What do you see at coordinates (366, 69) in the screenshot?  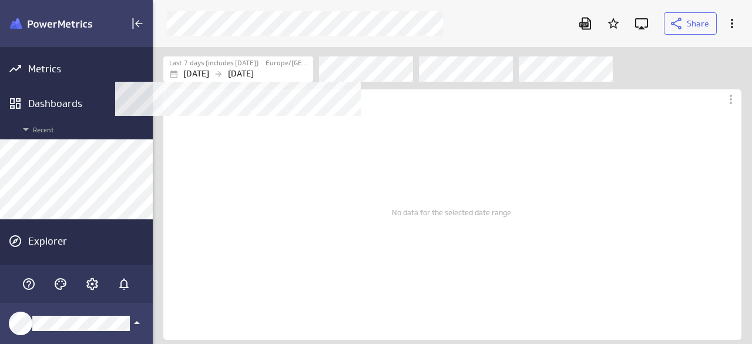 I see `div: Campaign Filter control` at bounding box center [366, 69].